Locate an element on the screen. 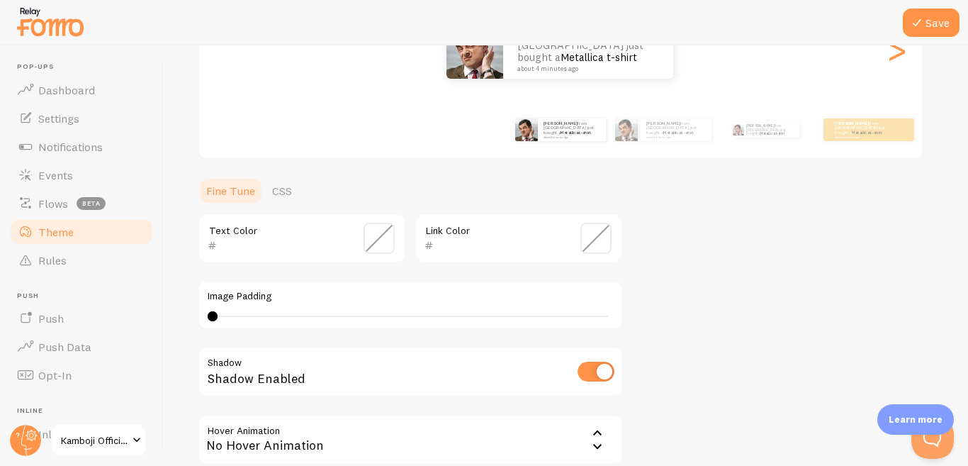  a: Settings is located at coordinates (82, 118).